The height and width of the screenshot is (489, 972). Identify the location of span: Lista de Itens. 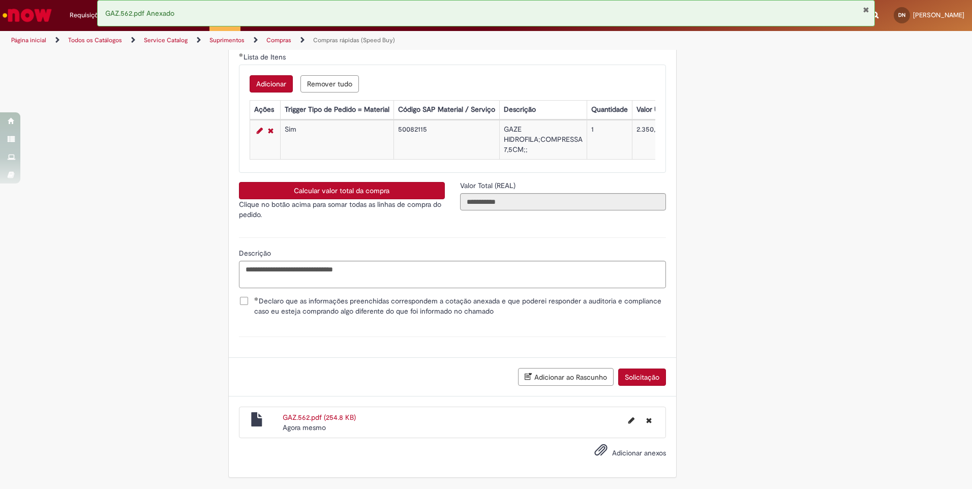
(265, 57).